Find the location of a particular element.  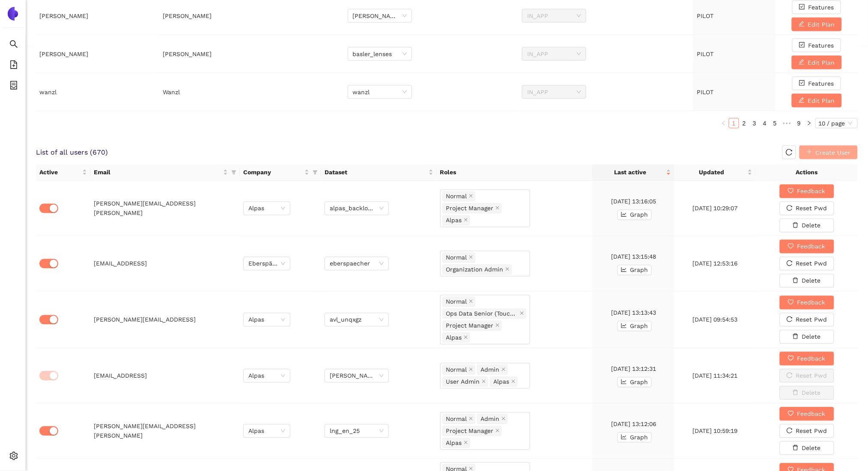

span: Email is located at coordinates (158, 172).